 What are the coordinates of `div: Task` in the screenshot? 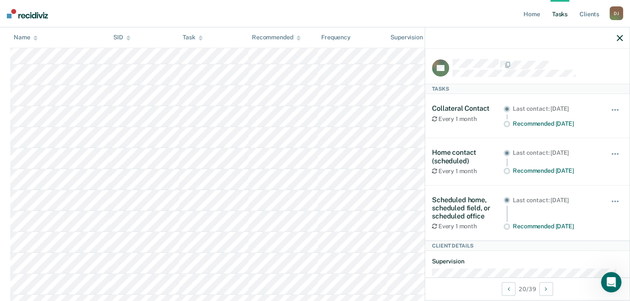 It's located at (192, 38).